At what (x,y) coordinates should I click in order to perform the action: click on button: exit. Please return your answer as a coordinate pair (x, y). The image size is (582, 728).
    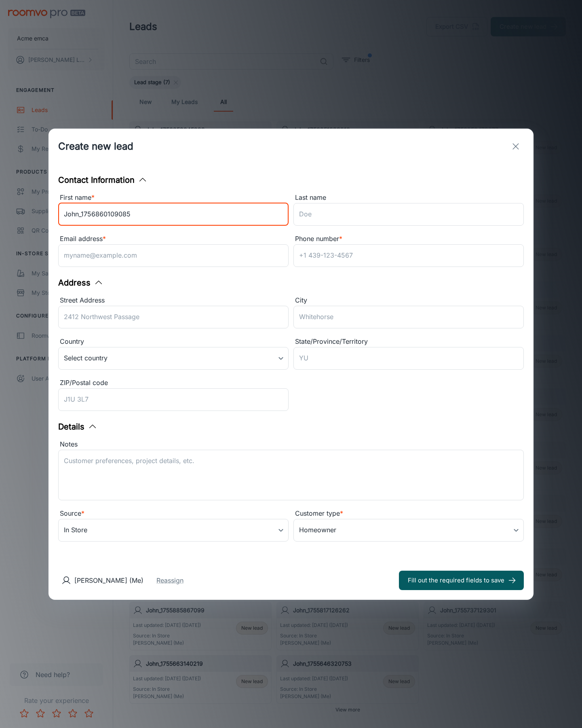
    Looking at the image, I should click on (516, 147).